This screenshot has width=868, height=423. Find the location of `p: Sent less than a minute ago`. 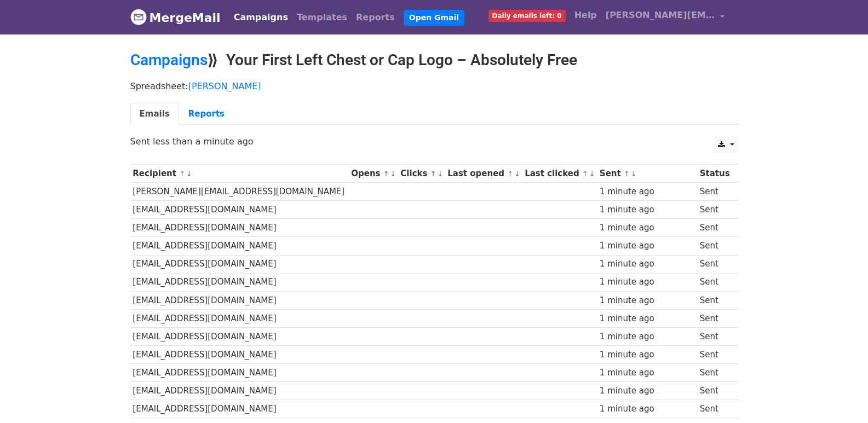

p: Sent less than a minute ago is located at coordinates (434, 141).